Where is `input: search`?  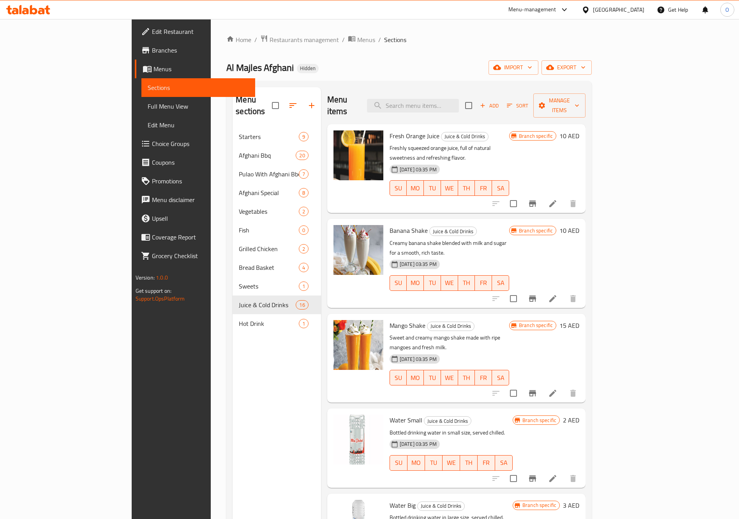
input: search is located at coordinates (413, 106).